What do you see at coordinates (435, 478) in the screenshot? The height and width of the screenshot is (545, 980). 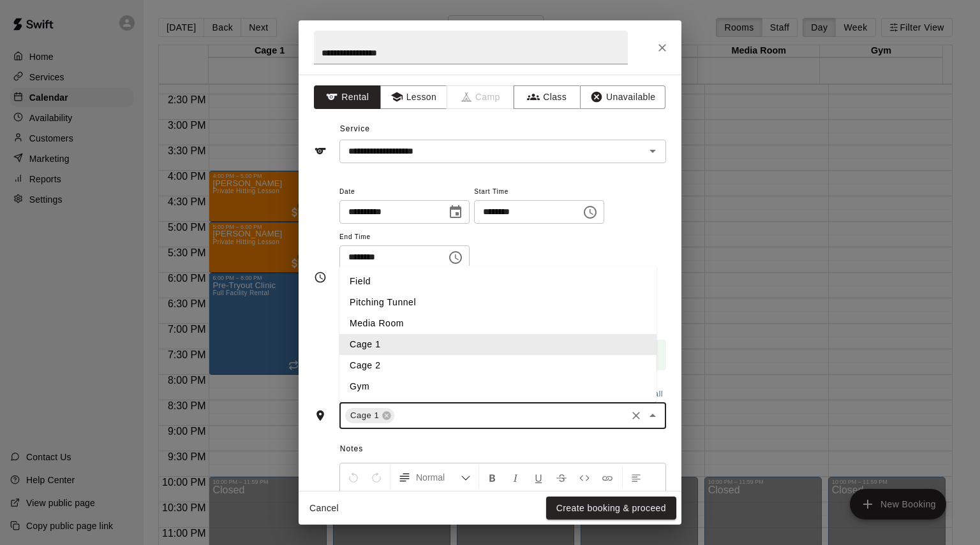 I see `button: Formatting Options` at bounding box center [435, 478].